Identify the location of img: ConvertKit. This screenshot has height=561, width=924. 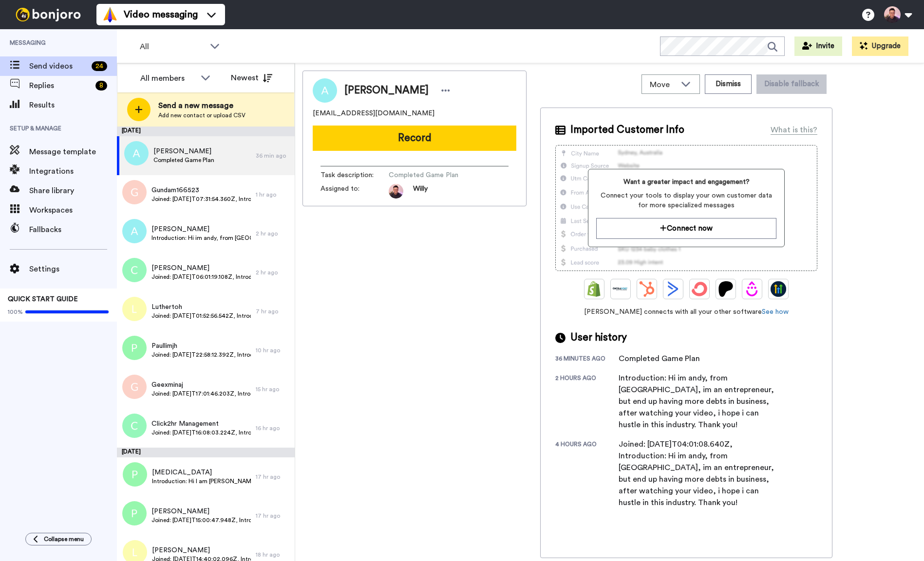
(700, 289).